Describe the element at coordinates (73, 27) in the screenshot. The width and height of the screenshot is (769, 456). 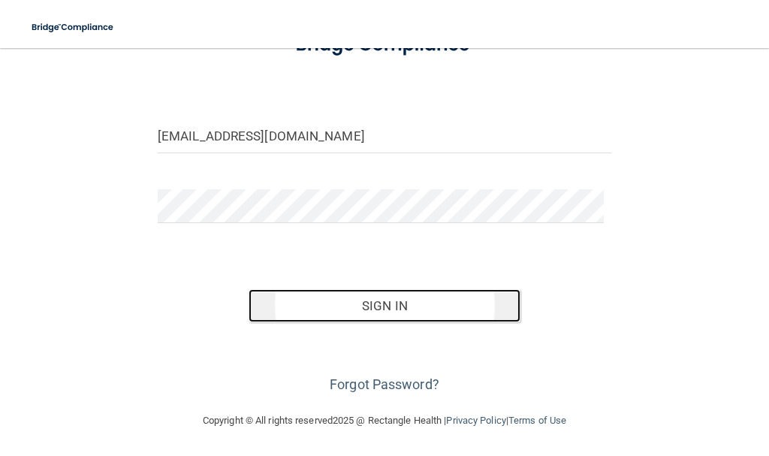
I see `img: bridge_compliance_login_screen.278c3ca4.svg` at that location.